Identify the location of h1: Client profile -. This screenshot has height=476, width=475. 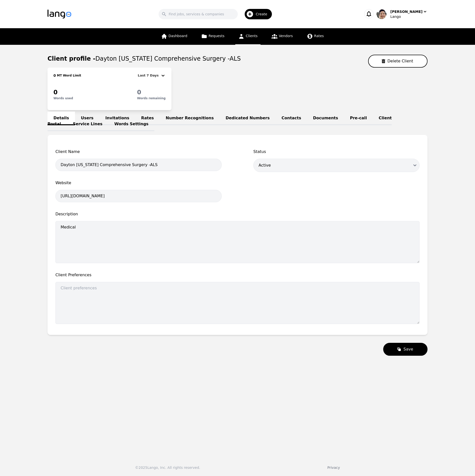
(144, 59).